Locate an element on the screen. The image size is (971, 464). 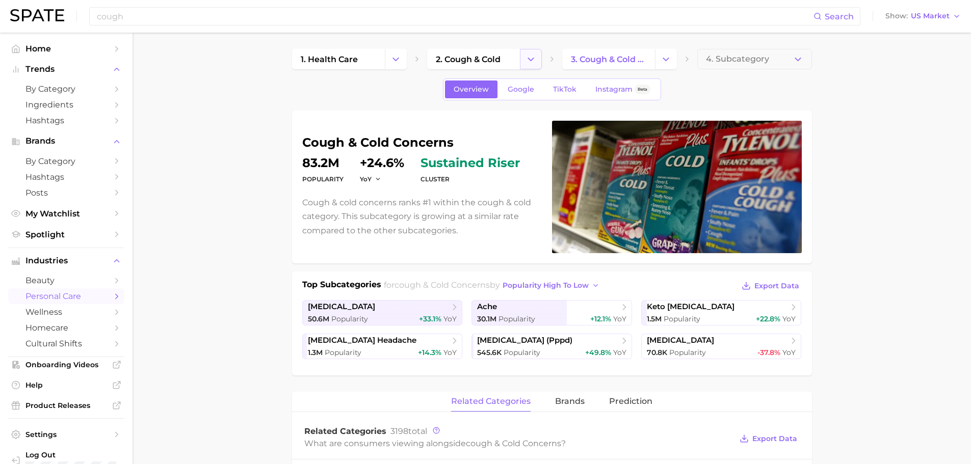
span: brands is located at coordinates (570, 402).